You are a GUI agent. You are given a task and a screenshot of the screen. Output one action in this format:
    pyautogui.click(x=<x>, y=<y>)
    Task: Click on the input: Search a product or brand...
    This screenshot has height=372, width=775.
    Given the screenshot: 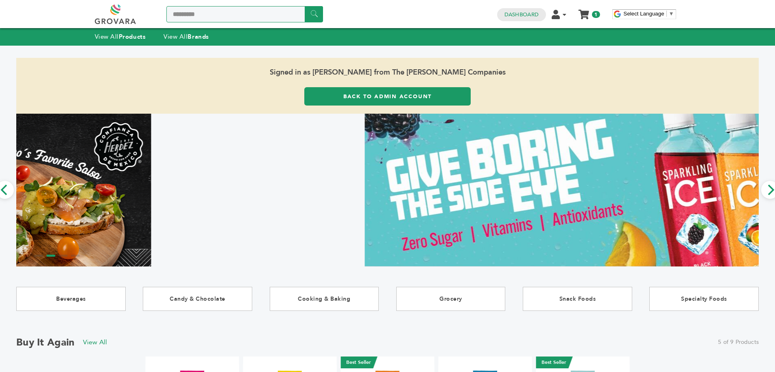 What is the action you would take?
    pyautogui.click(x=245, y=14)
    